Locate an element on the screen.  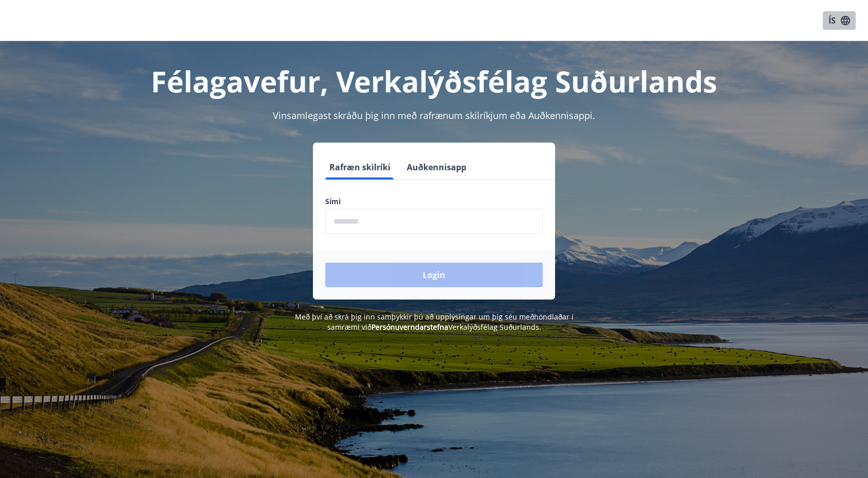
button: Rafræn skilríki is located at coordinates (359, 167).